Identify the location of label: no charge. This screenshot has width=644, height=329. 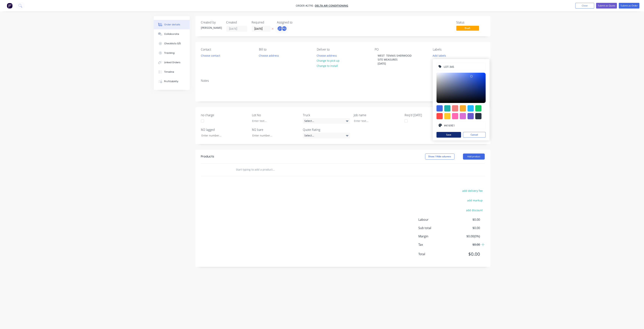
(225, 115).